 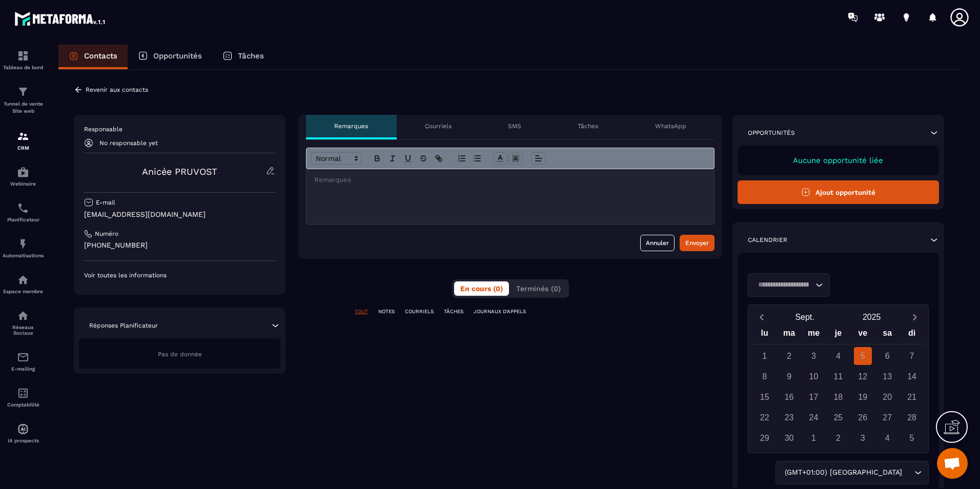 What do you see at coordinates (813, 417) in the screenshot?
I see `div: 24` at bounding box center [813, 417].